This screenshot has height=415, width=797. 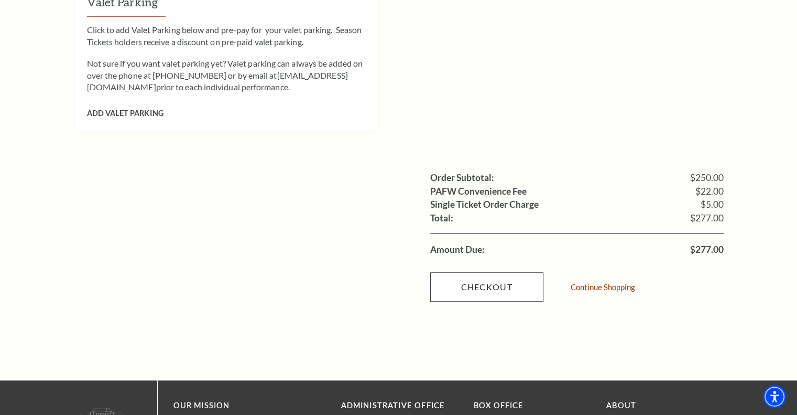 What do you see at coordinates (603, 287) in the screenshot?
I see `a: Continue Shopping` at bounding box center [603, 287].